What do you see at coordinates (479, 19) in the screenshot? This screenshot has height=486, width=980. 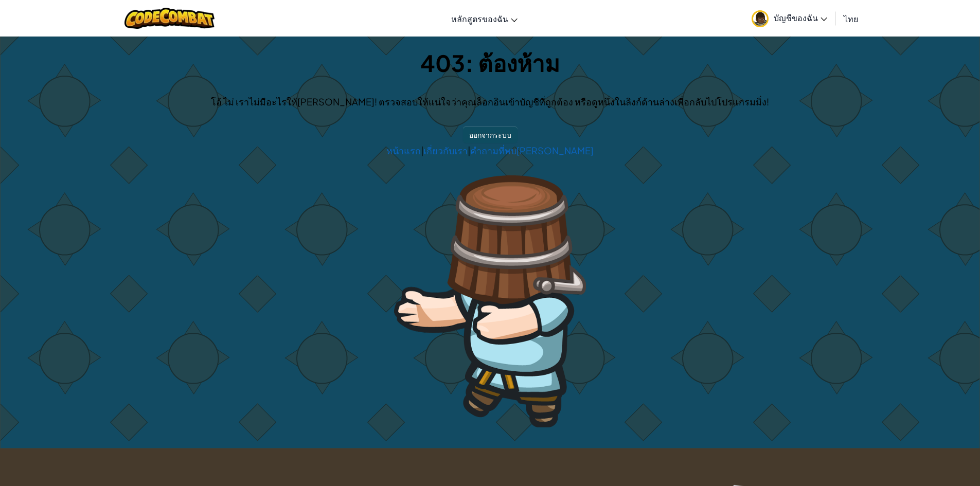 I see `span: หลักสูตรของฉัน` at bounding box center [479, 19].